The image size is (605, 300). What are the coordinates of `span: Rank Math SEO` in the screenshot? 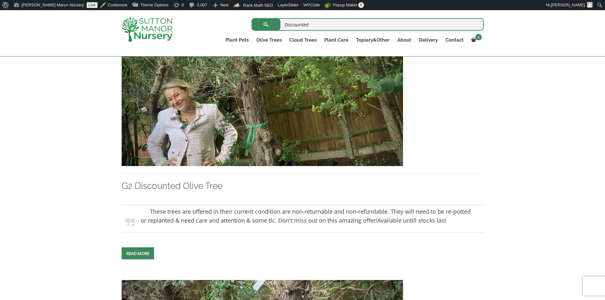 It's located at (258, 5).